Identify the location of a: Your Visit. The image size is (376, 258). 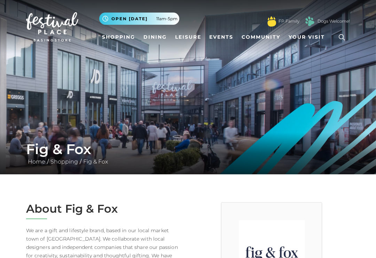
(308, 37).